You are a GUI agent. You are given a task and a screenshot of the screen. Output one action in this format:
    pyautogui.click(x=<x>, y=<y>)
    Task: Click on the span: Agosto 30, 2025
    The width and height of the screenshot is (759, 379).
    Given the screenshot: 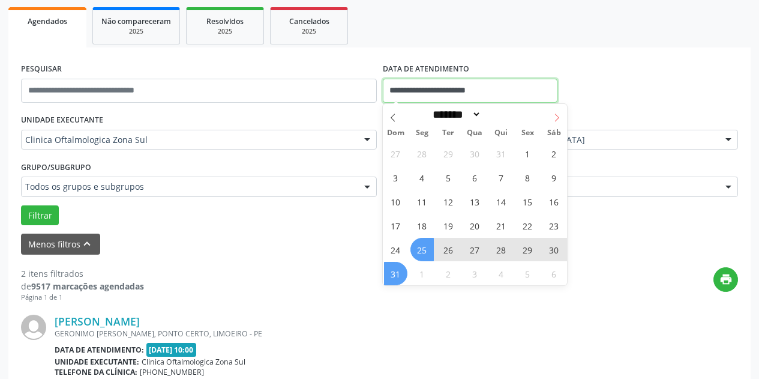 What is the action you would take?
    pyautogui.click(x=554, y=249)
    